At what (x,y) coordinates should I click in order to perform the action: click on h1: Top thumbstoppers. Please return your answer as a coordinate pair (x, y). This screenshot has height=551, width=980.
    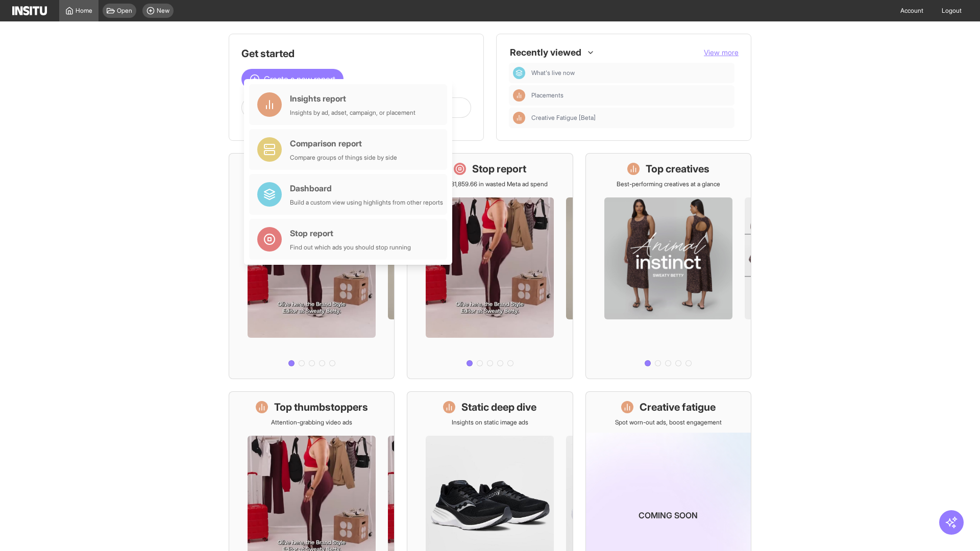
    Looking at the image, I should click on (321, 407).